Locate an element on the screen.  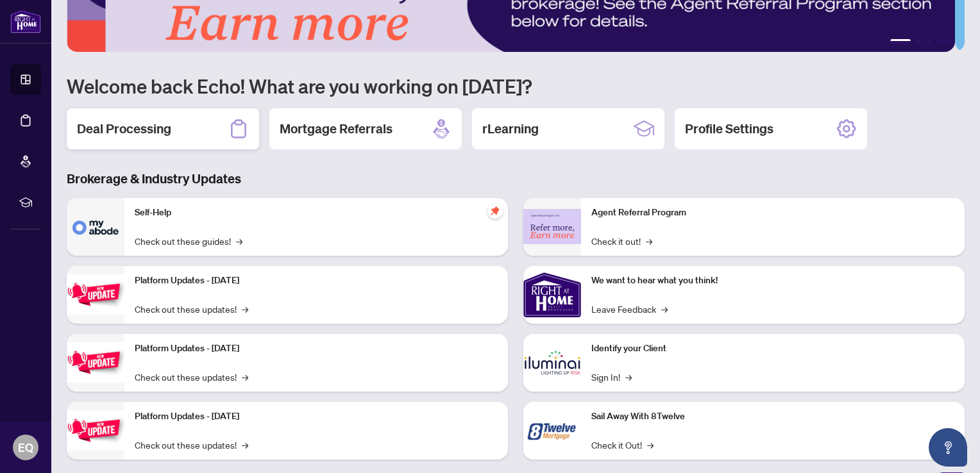
p: We want to hear what you think! is located at coordinates (773, 281).